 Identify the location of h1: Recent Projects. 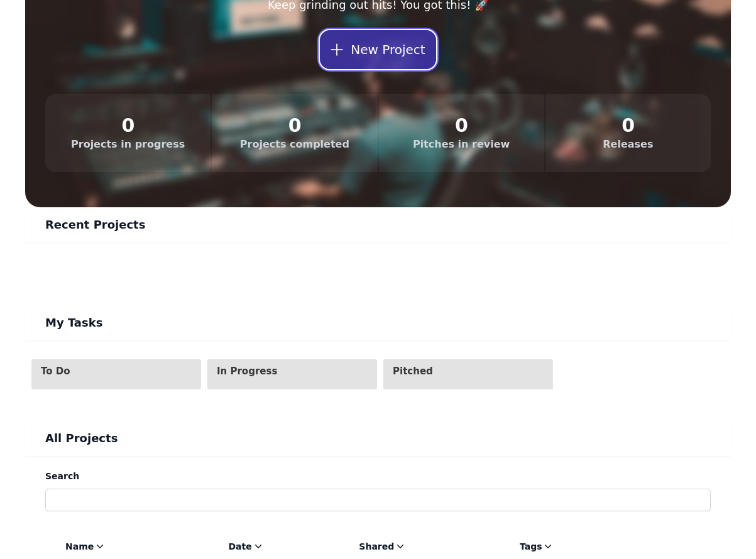
(377, 225).